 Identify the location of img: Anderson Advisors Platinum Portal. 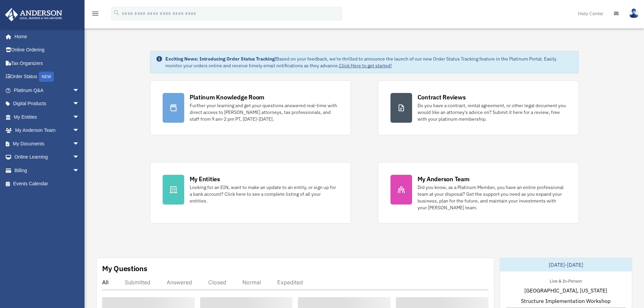
(34, 15).